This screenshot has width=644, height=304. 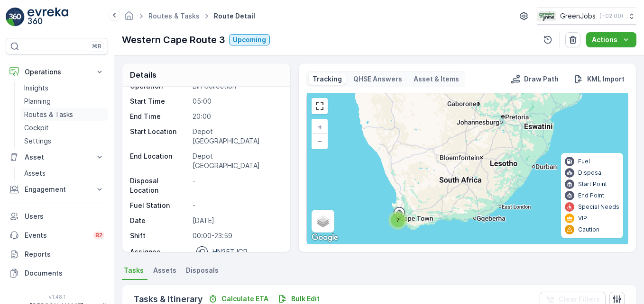 I want to click on p: End Location, so click(x=160, y=161).